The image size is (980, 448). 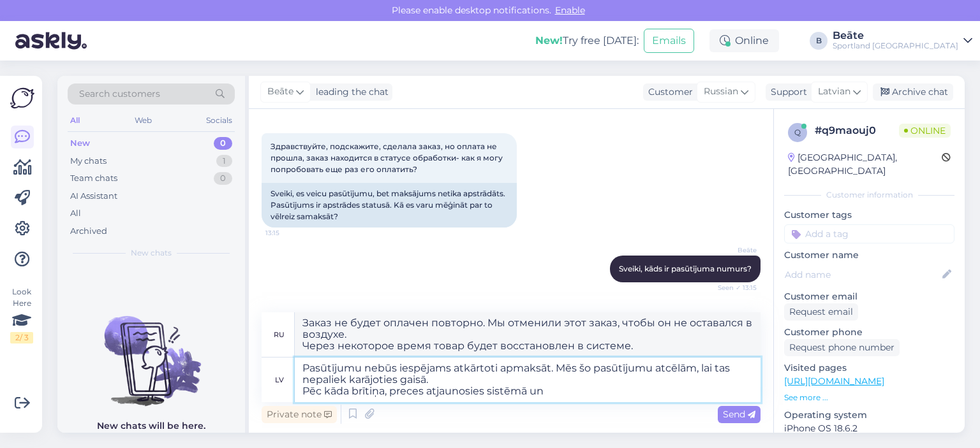 I want to click on span: Online, so click(x=924, y=131).